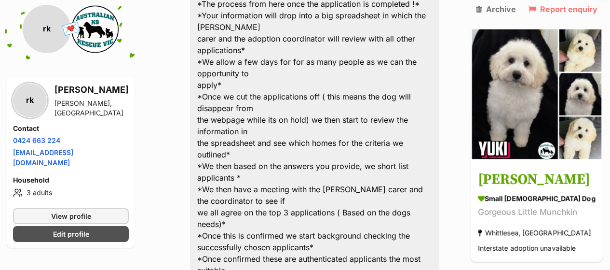 This screenshot has width=610, height=270. Describe the element at coordinates (71, 128) in the screenshot. I see `h4: Contact` at that location.